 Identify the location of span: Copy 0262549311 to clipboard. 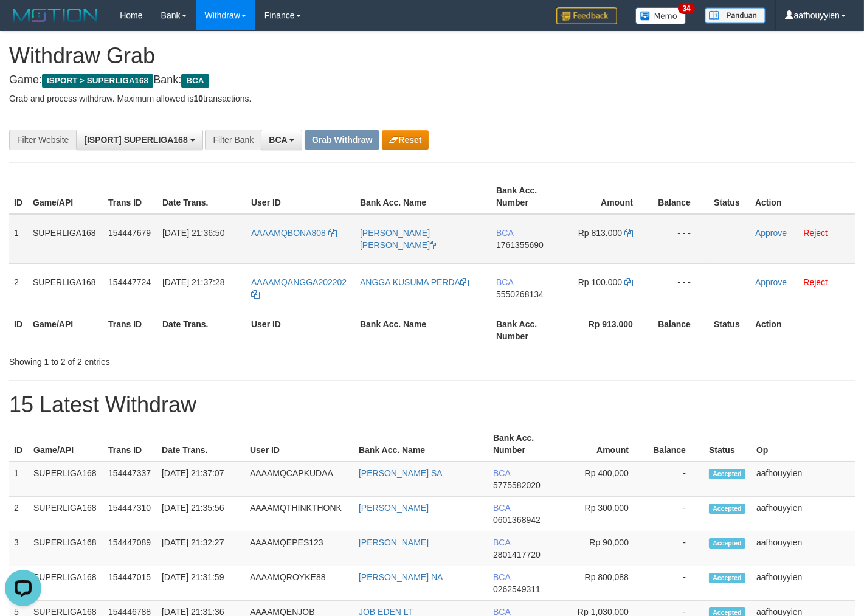
(517, 589).